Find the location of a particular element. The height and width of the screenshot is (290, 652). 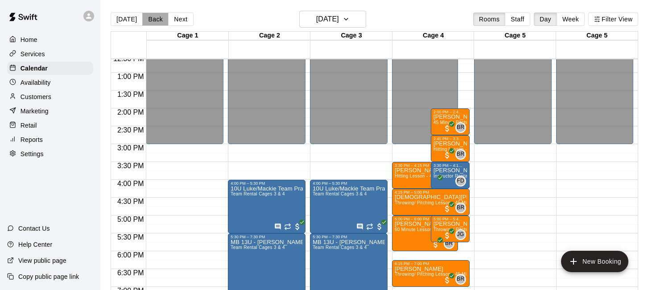

span: FD is located at coordinates (460, 181).